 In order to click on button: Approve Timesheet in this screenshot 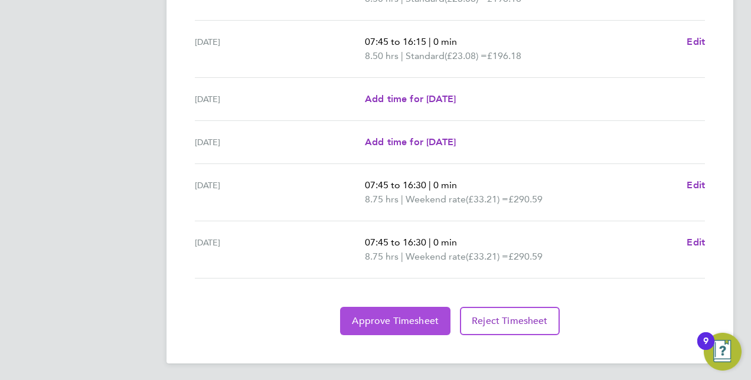, I will do `click(395, 321)`.